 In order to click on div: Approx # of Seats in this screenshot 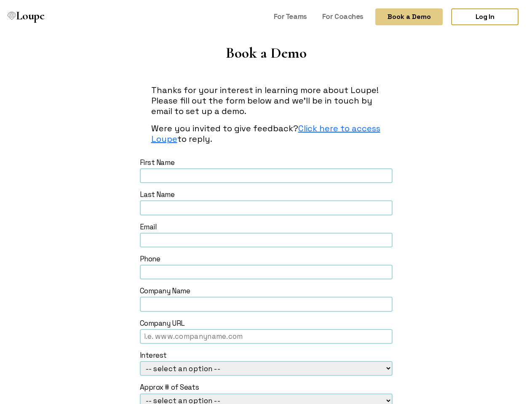, I will do `click(266, 387)`.